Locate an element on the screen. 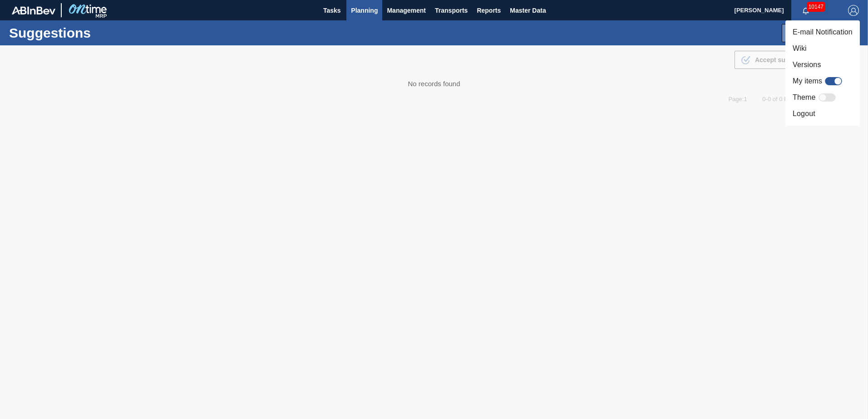 The width and height of the screenshot is (868, 419). li: Versions is located at coordinates (823, 65).